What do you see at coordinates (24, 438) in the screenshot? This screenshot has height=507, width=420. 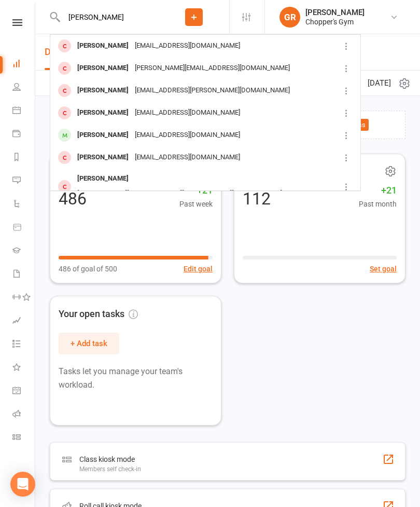 I see `a: Class kiosk mode` at bounding box center [24, 438].